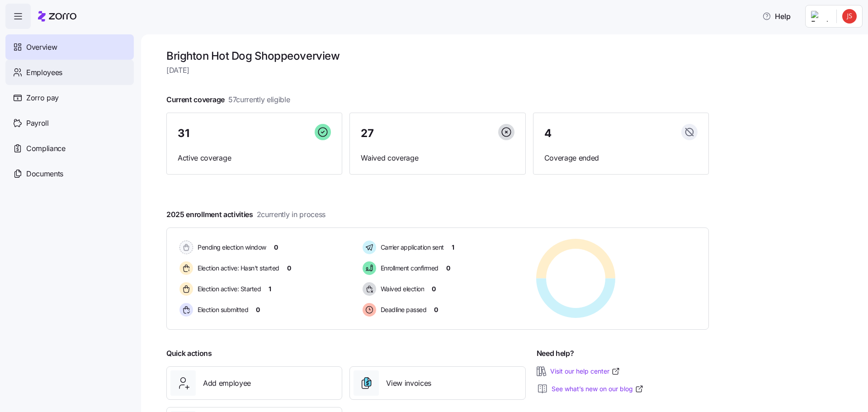 The width and height of the screenshot is (868, 412). Describe the element at coordinates (367, 133) in the screenshot. I see `span: 27` at that location.